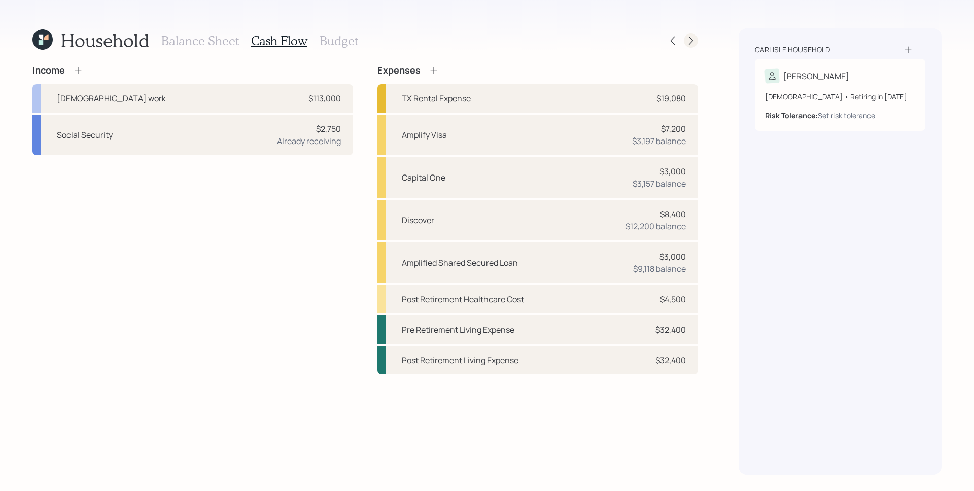 This screenshot has width=974, height=491. What do you see at coordinates (846, 115) in the screenshot?
I see `div: Set risk tolerance` at bounding box center [846, 115].